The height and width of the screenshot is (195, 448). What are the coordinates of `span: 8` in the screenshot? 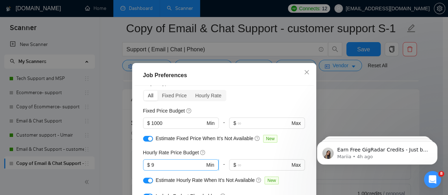 It's located at (441, 174).